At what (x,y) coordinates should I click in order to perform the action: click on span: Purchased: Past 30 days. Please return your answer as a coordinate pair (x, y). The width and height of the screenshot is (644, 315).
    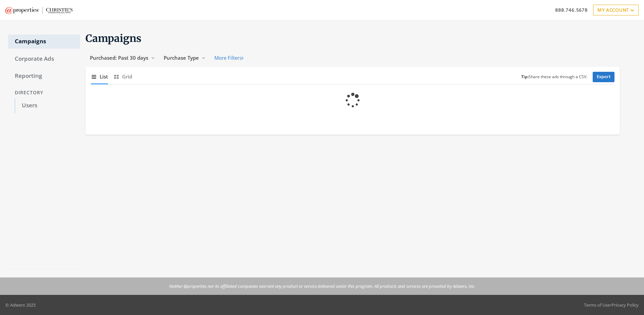
    Looking at the image, I should click on (119, 58).